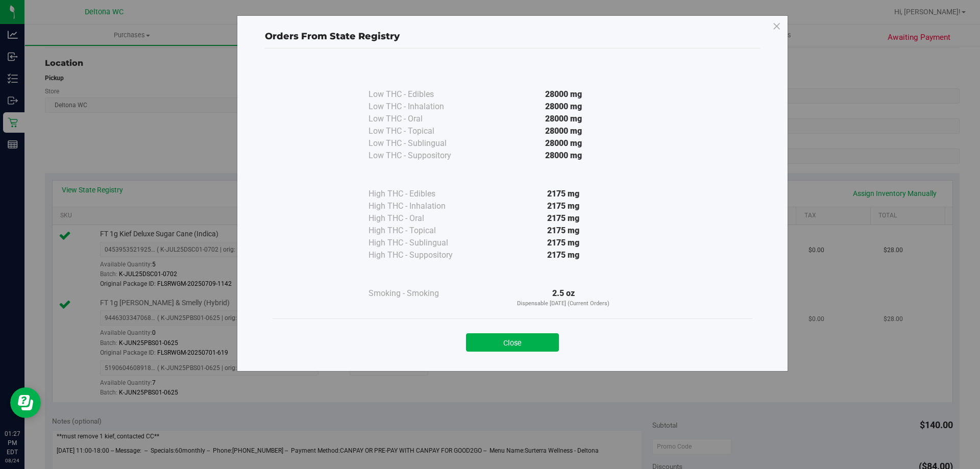 This screenshot has height=469, width=980. What do you see at coordinates (420, 218) in the screenshot?
I see `div: High THC - Oral` at bounding box center [420, 218].